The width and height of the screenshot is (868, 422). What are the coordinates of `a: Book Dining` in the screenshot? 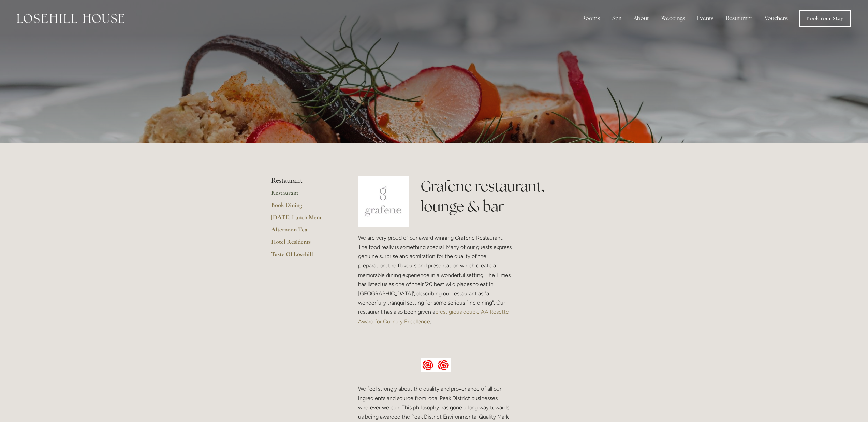 It's located at (304, 207).